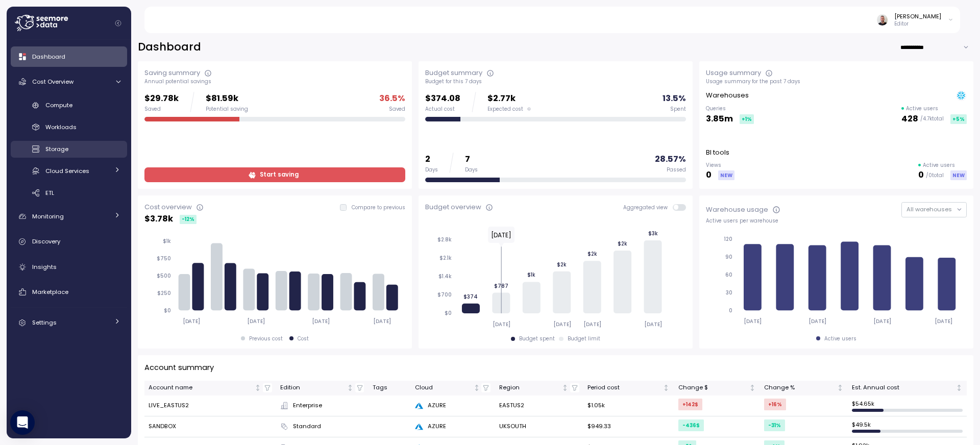 Image resolution: width=980 pixels, height=445 pixels. Describe the element at coordinates (910, 119) in the screenshot. I see `p: 428` at that location.